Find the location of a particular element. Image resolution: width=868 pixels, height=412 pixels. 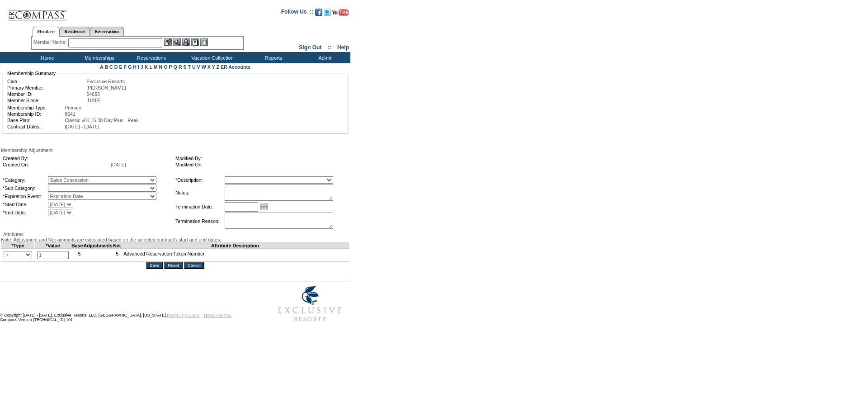

a: A is located at coordinates (101, 67).